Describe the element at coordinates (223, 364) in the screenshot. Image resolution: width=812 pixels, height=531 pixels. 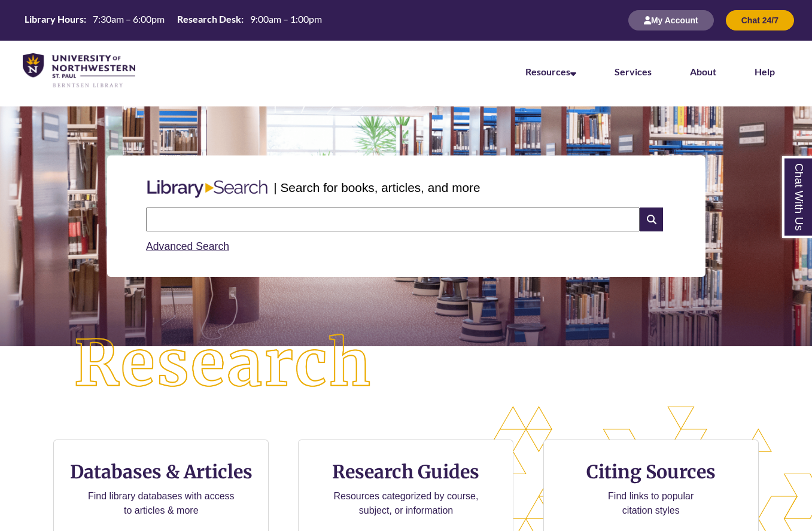
I see `img: Research` at that location.